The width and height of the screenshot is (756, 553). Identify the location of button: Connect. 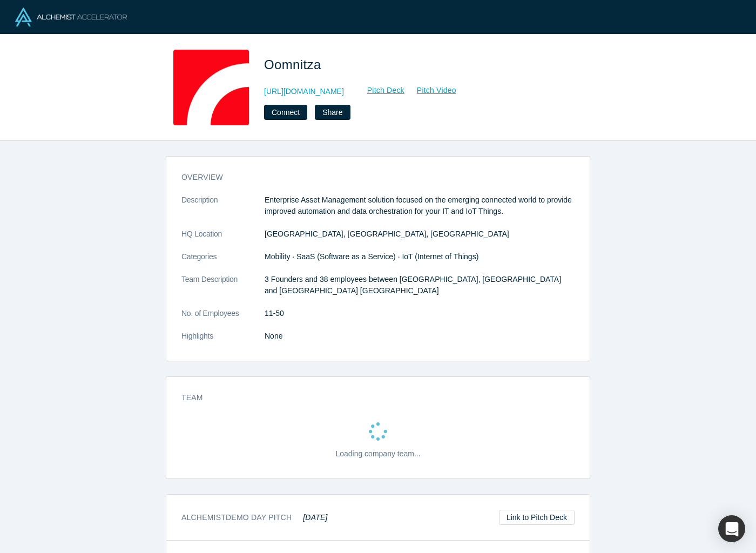
(285, 113).